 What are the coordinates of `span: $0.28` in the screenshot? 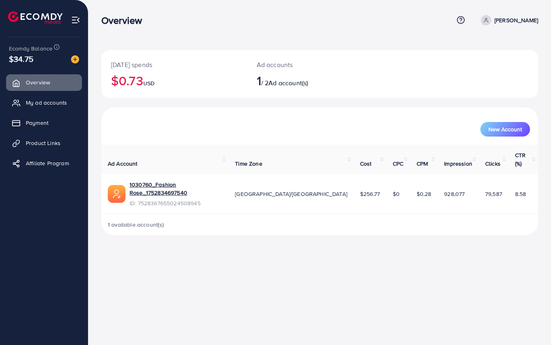 It's located at (424, 194).